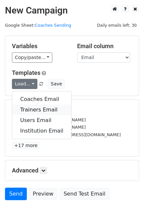  I want to click on a: Load..., so click(24, 84).